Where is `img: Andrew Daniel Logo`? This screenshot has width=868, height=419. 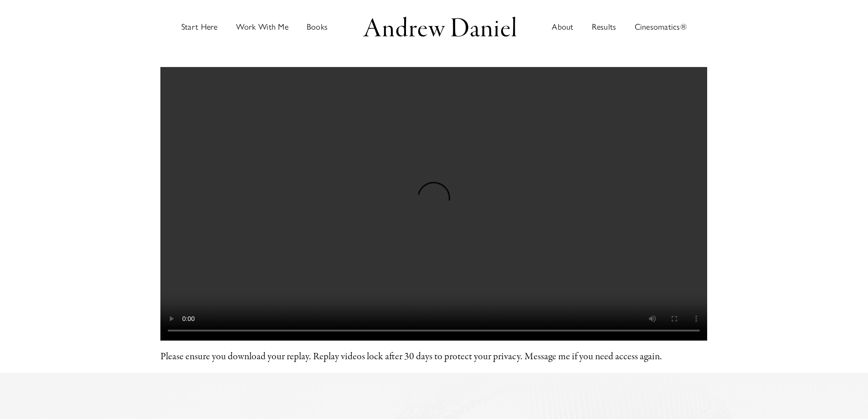 img: Andrew Daniel Logo is located at coordinates (440, 27).